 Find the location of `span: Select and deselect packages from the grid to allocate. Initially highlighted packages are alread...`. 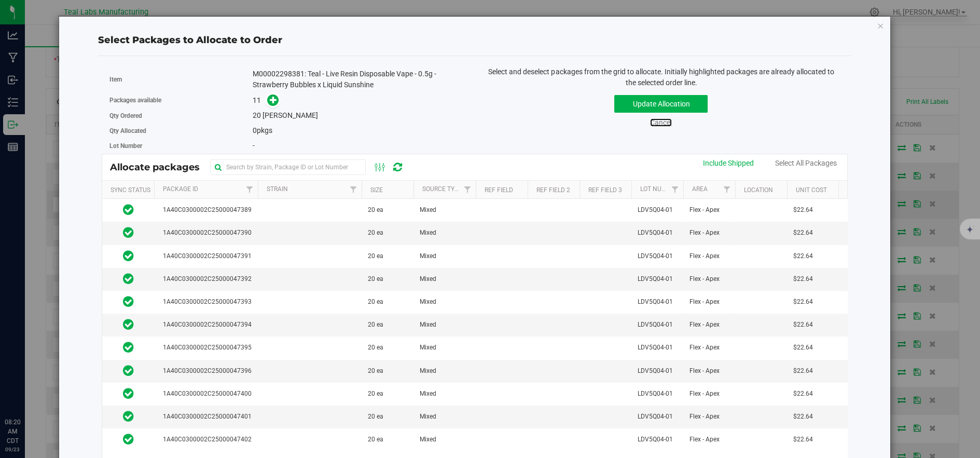

span: Select and deselect packages from the grid to allocate. Initially highlighted packages are alread... is located at coordinates (661, 77).